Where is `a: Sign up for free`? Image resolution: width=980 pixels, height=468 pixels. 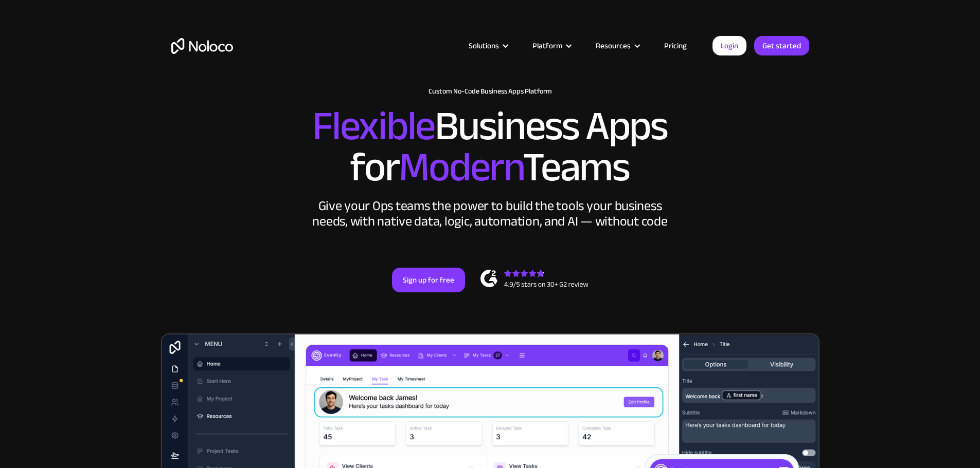
a: Sign up for free is located at coordinates (428, 280).